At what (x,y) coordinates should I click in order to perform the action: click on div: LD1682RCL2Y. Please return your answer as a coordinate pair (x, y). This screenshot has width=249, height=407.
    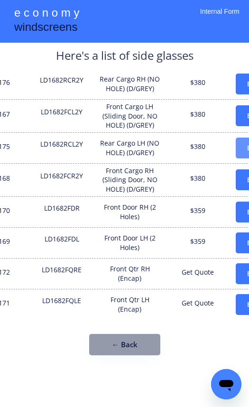
    Looking at the image, I should click on (62, 148).